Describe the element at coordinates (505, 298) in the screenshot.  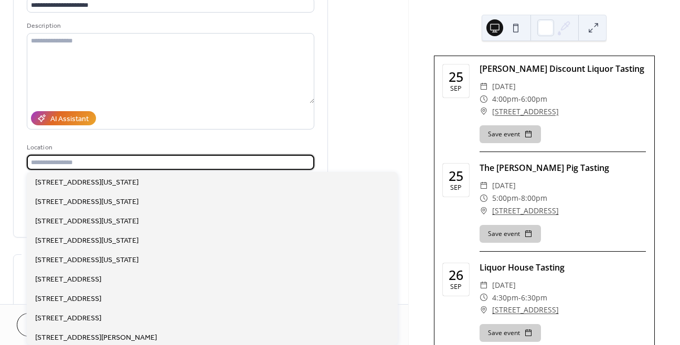
I see `span: 4:30pm` at that location.